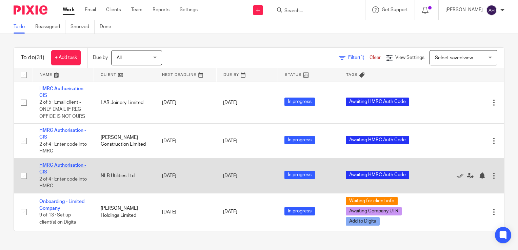 The width and height of the screenshot is (518, 250). What do you see at coordinates (119, 58) in the screenshot?
I see `span: All` at bounding box center [119, 58].